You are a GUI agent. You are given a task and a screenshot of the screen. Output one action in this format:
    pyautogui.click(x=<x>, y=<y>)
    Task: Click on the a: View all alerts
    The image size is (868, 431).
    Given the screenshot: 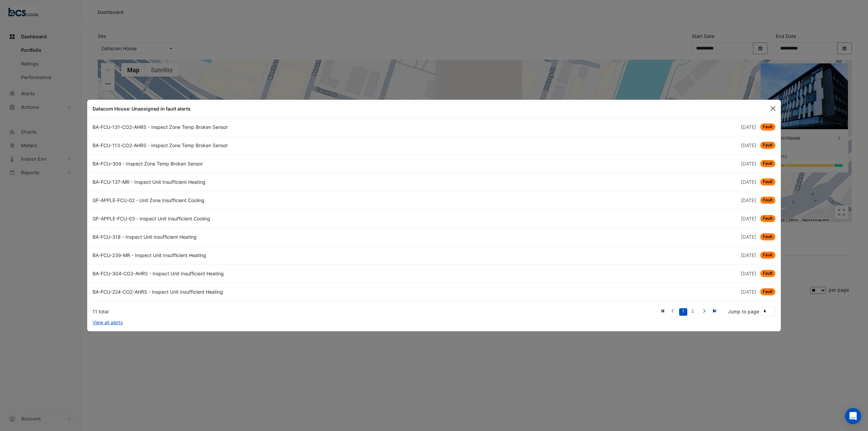 What is the action you would take?
    pyautogui.click(x=108, y=322)
    